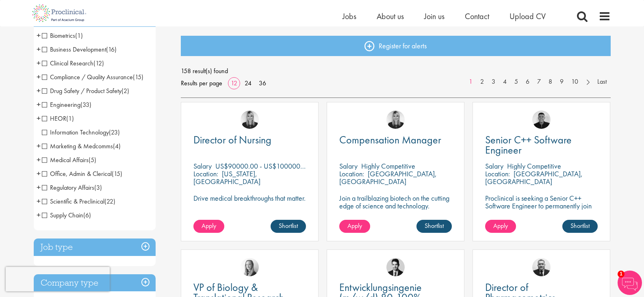 The width and height of the screenshot is (644, 297). Describe the element at coordinates (249, 267) in the screenshot. I see `img: Sofia Amark` at that location.